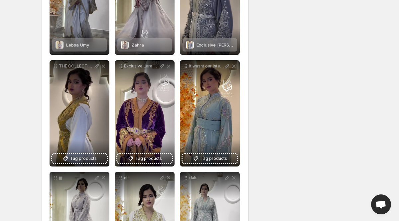  I want to click on div: THE COLLECTION HAS LANDED A curated drop of exclusive handcrafted pieces each one designed to exi..., so click(79, 113).